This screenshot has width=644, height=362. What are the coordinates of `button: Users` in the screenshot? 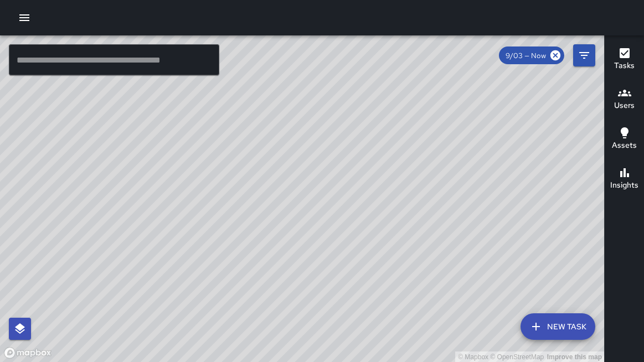 It's located at (624, 100).